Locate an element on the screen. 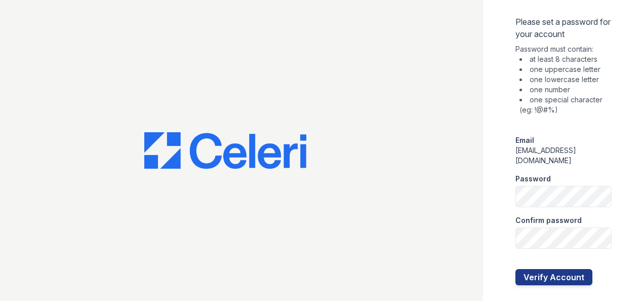 The height and width of the screenshot is (301, 644). li: one uppercase letter is located at coordinates (566, 70).